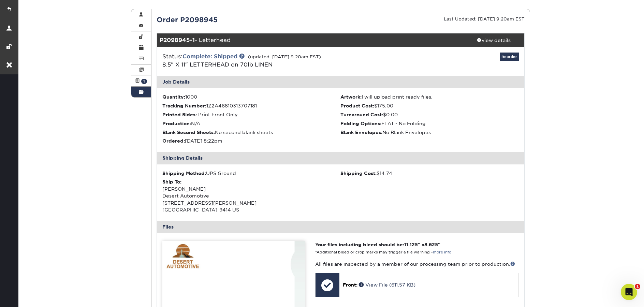 The height and width of the screenshot is (307, 644). What do you see at coordinates (509, 57) in the screenshot?
I see `a: Reorder` at bounding box center [509, 57].